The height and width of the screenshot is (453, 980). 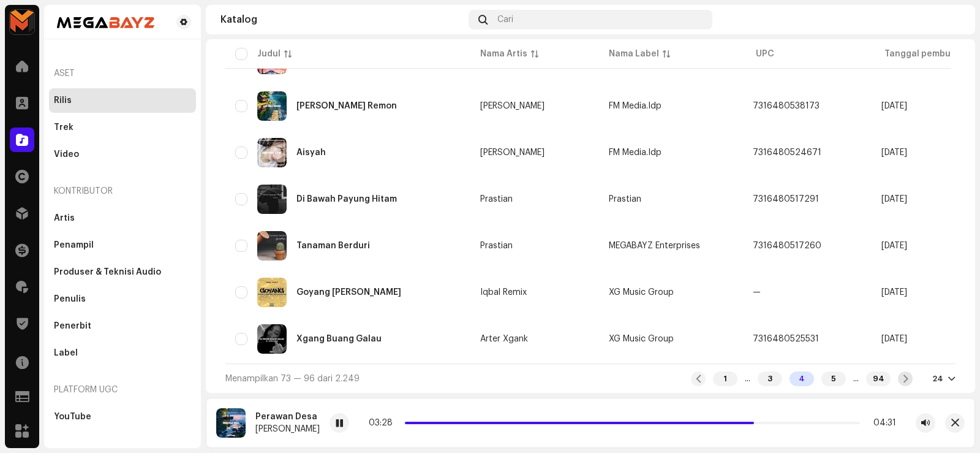 What do you see at coordinates (122, 272) in the screenshot?
I see `re-m-nav-item: Produser & Teknisi Audio` at bounding box center [122, 272].